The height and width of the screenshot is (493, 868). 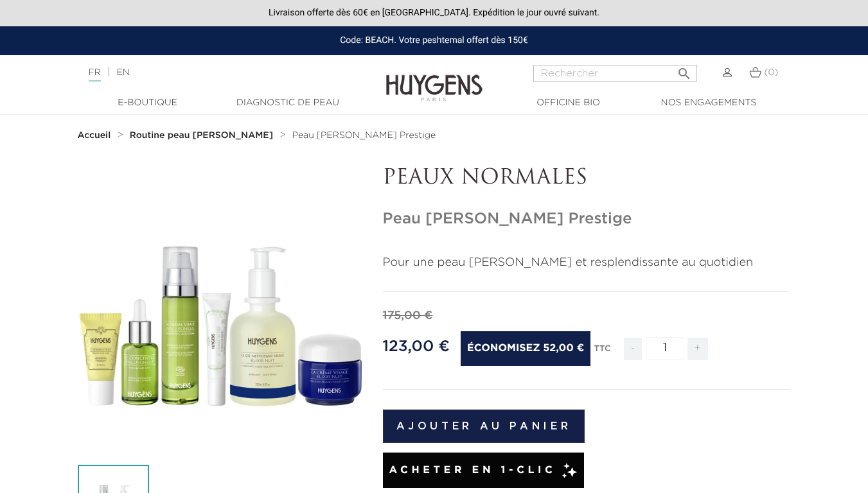 I want to click on span: 175,00 €, so click(x=408, y=315).